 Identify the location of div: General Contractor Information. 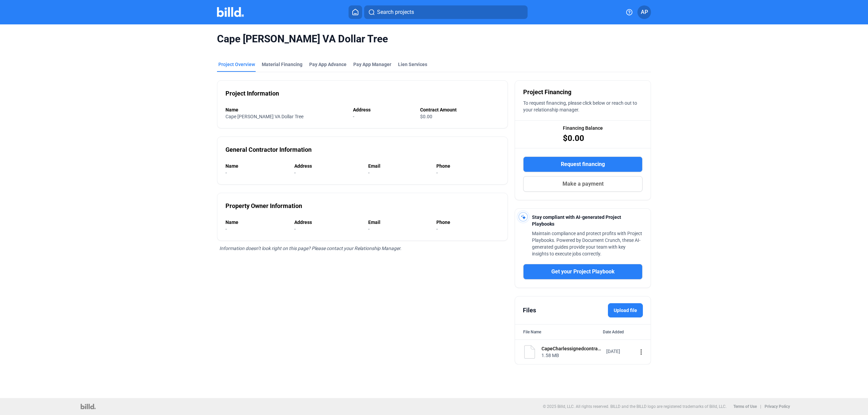
(269, 150).